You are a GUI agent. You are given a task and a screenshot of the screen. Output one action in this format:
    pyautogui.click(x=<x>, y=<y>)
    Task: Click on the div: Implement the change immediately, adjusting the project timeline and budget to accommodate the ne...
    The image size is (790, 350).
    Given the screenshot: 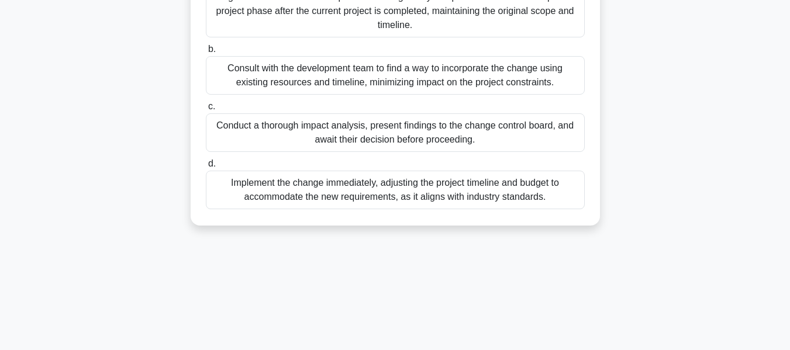 What is the action you would take?
    pyautogui.click(x=396, y=190)
    